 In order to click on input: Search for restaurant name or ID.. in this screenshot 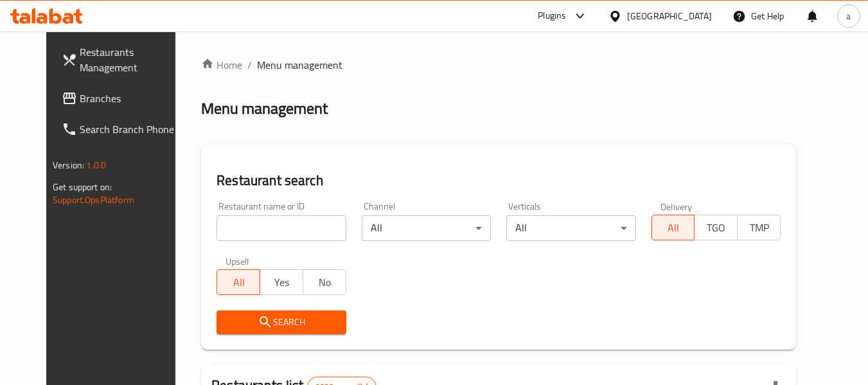, I will do `click(280, 228)`.